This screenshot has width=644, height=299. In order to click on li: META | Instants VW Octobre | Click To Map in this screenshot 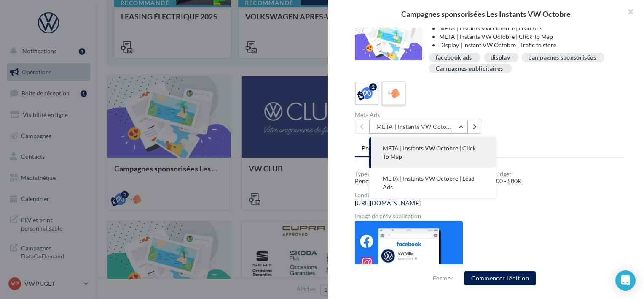, I will do `click(528, 36)`.